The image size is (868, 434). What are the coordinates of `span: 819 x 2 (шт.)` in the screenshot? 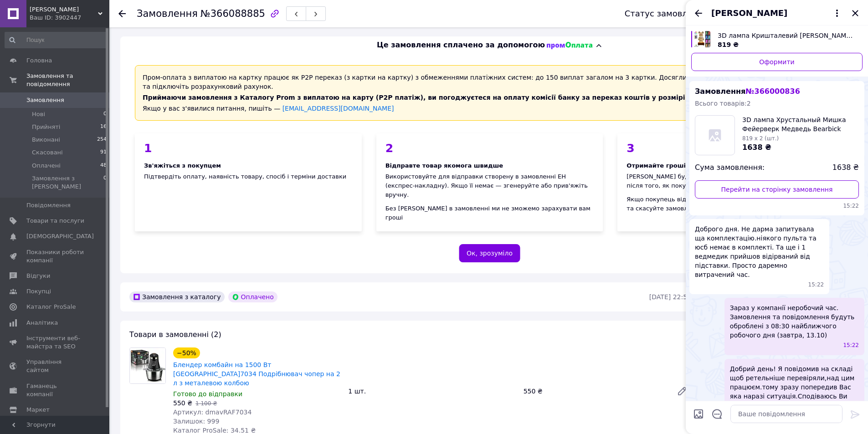 It's located at (761, 138).